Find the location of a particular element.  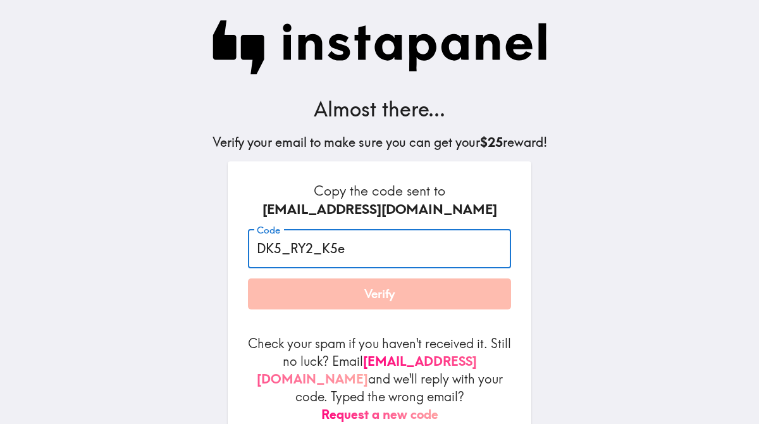

img: Instapanel is located at coordinates (380, 47).